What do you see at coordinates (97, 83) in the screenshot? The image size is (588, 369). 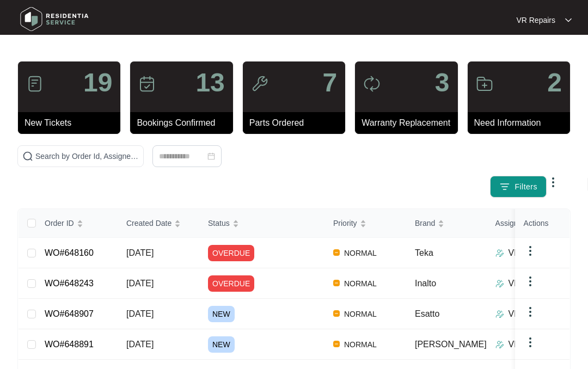 I see `p: 19` at bounding box center [97, 83].